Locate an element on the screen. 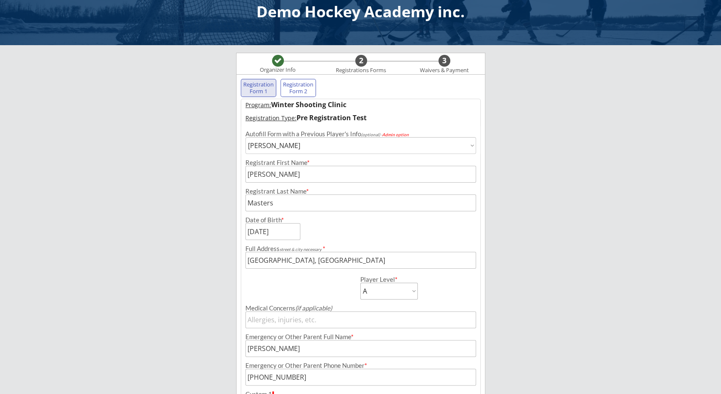  div: Registrations Forms is located at coordinates (361, 71).